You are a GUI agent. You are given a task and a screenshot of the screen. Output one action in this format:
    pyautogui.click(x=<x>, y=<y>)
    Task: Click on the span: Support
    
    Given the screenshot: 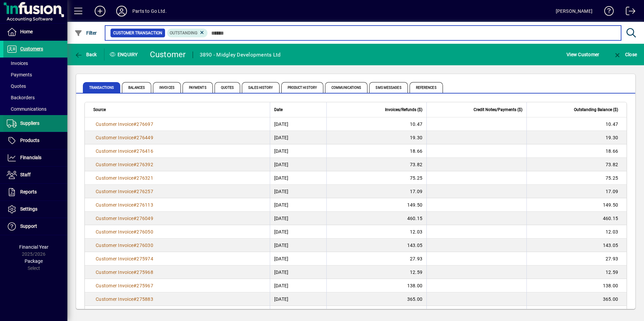 What is the action you would take?
    pyautogui.click(x=29, y=226)
    